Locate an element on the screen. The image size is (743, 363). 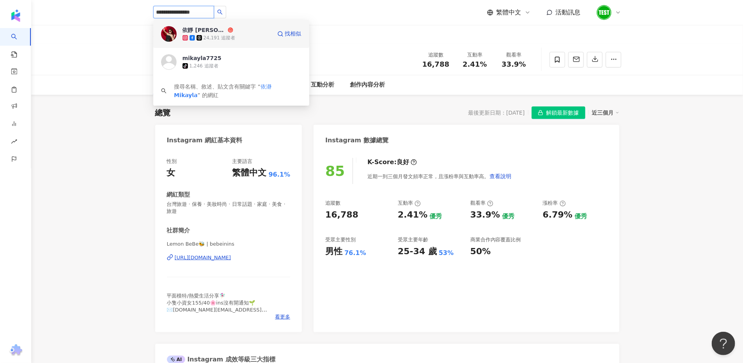
span: 台灣旅遊 · 保養 · 美妝時尚 · 日常話題 · 家庭 · 美食 · 旅遊 is located at coordinates (228, 208).